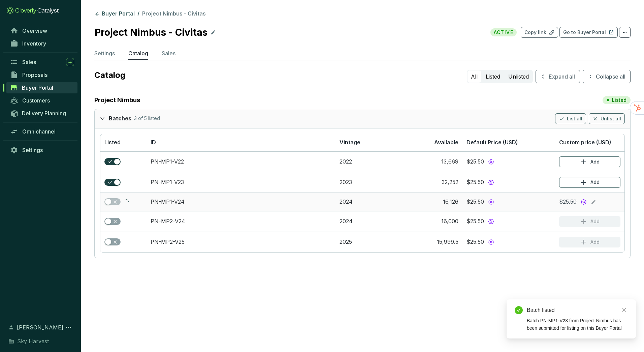 The image size is (644, 352). Describe the element at coordinates (624, 310) in the screenshot. I see `a: Close` at that location.